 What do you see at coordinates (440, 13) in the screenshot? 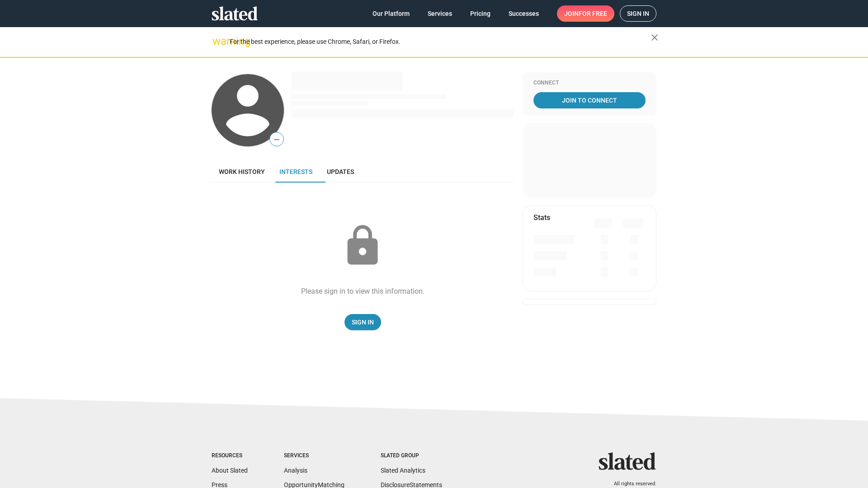
I see `span: Services` at bounding box center [440, 13].